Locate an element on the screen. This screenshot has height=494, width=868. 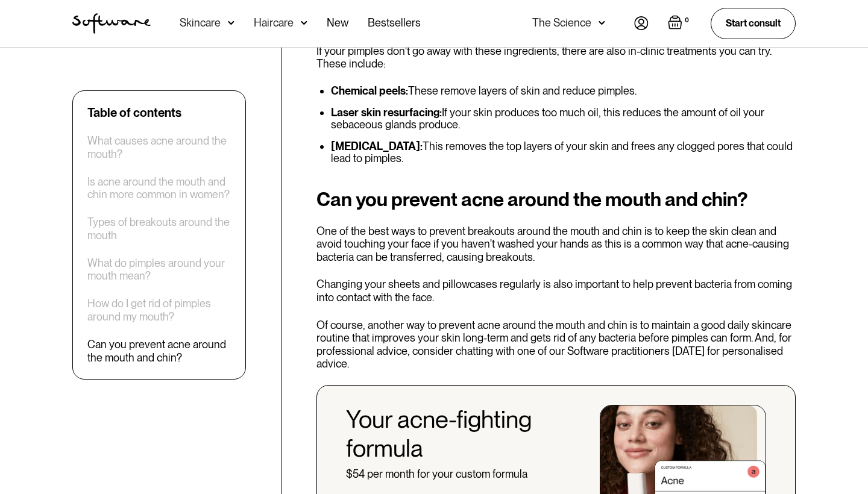
p: One of the best ways to prevent breakouts around the mouth and chin is to keep the skin clean and... is located at coordinates (556, 244).